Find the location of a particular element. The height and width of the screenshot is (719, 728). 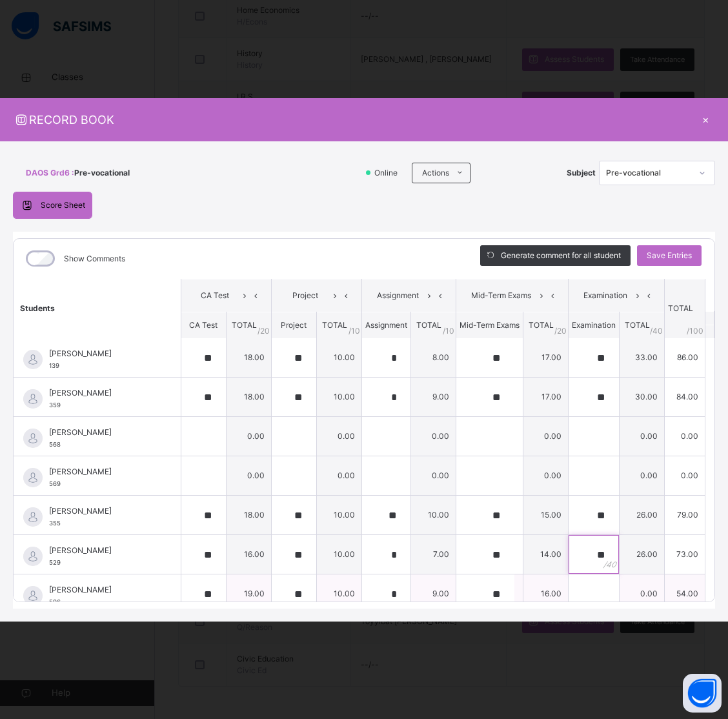

span: 139 is located at coordinates (54, 365).